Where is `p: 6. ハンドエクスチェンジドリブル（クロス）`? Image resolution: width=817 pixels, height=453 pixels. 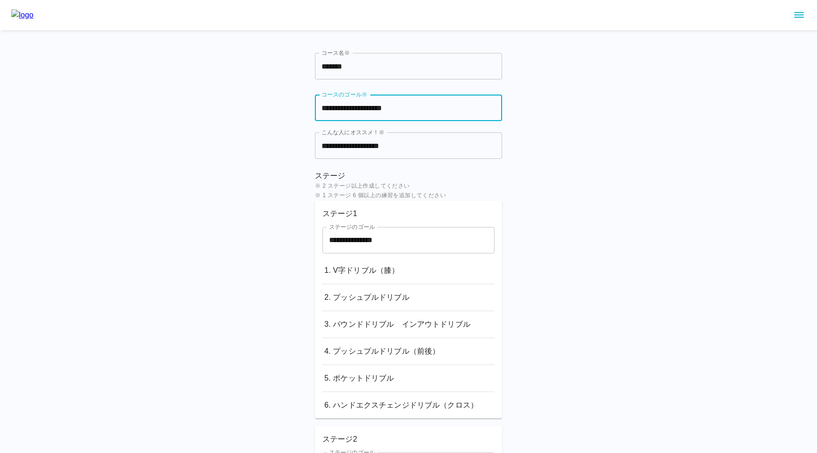
p: 6. ハンドエクスチェンジドリブル（クロス） is located at coordinates (401, 405).